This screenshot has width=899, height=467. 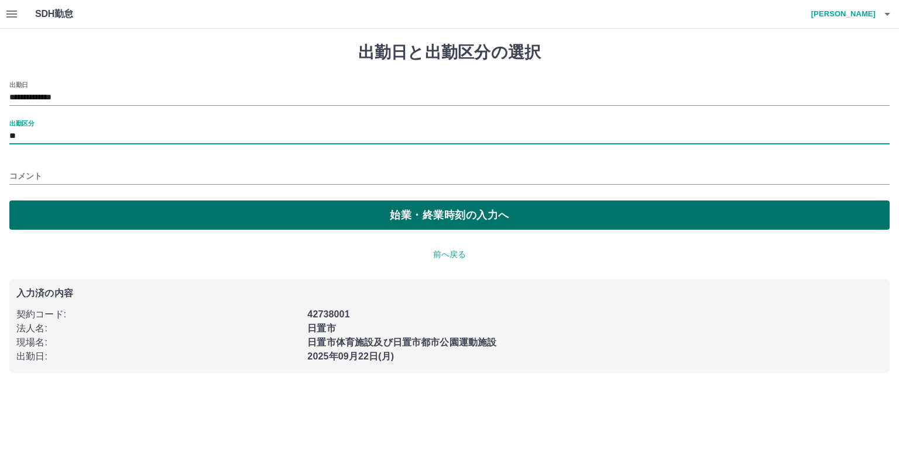 What do you see at coordinates (328, 314) in the screenshot?
I see `b: 42738001` at bounding box center [328, 314].